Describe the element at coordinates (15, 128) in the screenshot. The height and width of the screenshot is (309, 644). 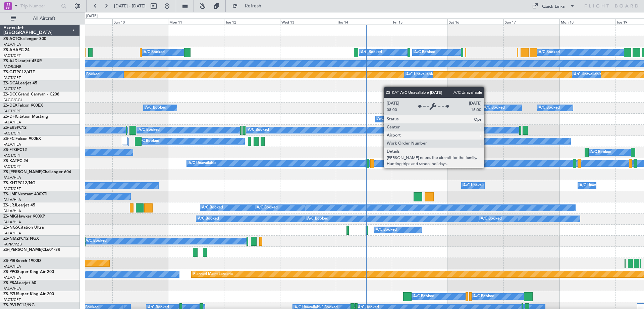
I see `a: ZS-ERSPC12` at that location.